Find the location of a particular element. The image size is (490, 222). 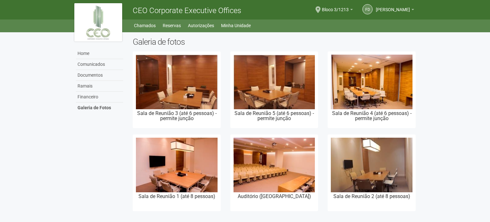

span: CEO Corporate Executive Offices is located at coordinates (187, 11).